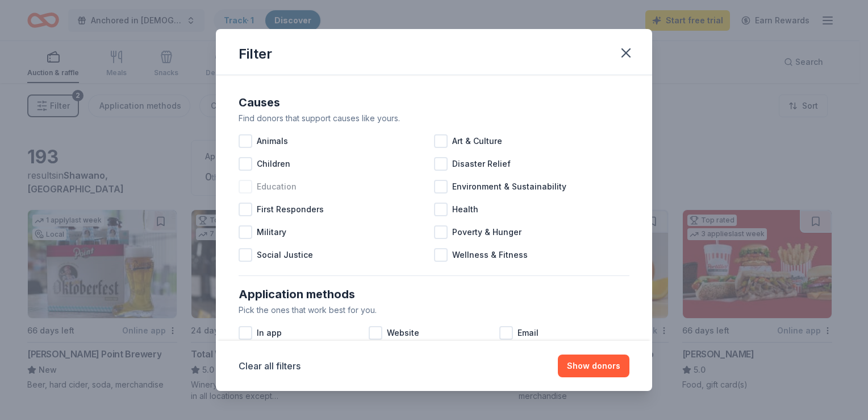  I want to click on div: Pick the ones that work best for you., so click(434, 310).